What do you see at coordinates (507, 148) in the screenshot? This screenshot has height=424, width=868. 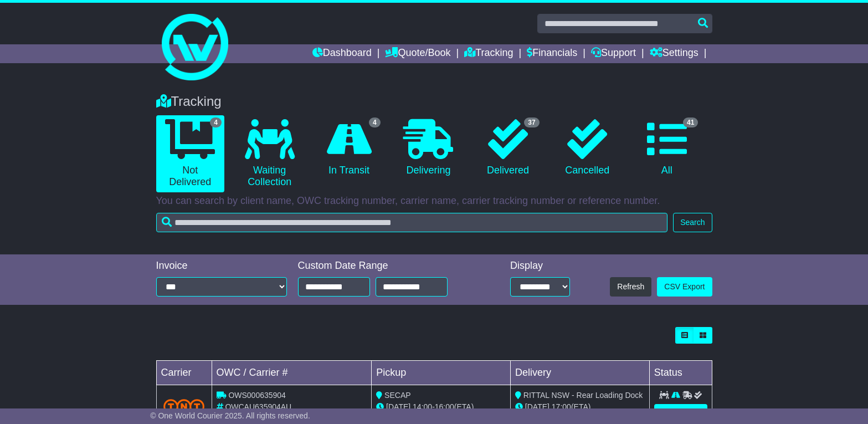 I see `a: 37 Delivered` at bounding box center [507, 148].